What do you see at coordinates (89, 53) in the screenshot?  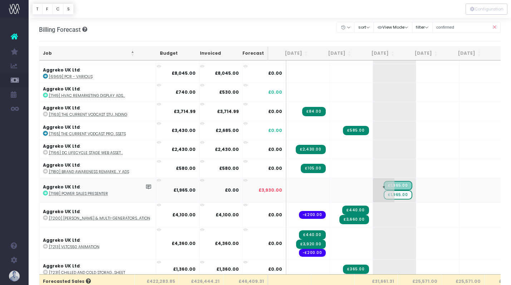 I see `th: Job: activate to sort column descending` at bounding box center [89, 53].